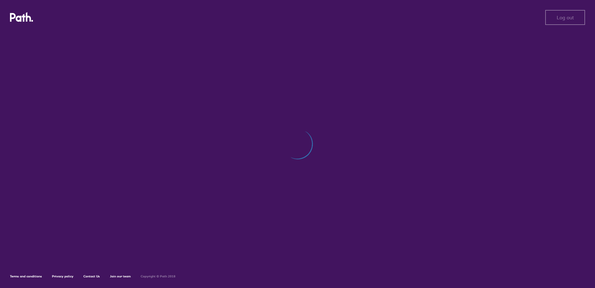 This screenshot has width=595, height=288. What do you see at coordinates (120, 276) in the screenshot?
I see `a: Join our team` at bounding box center [120, 276].